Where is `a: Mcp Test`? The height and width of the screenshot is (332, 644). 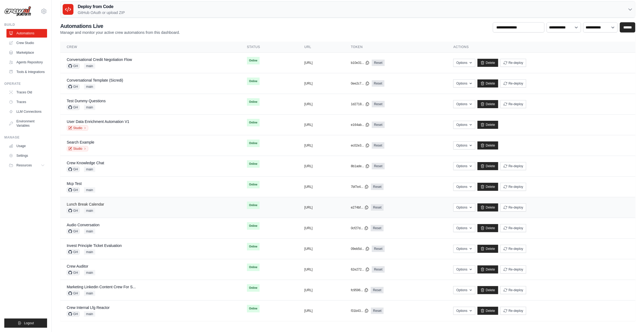
a: Mcp Test is located at coordinates (74, 184).